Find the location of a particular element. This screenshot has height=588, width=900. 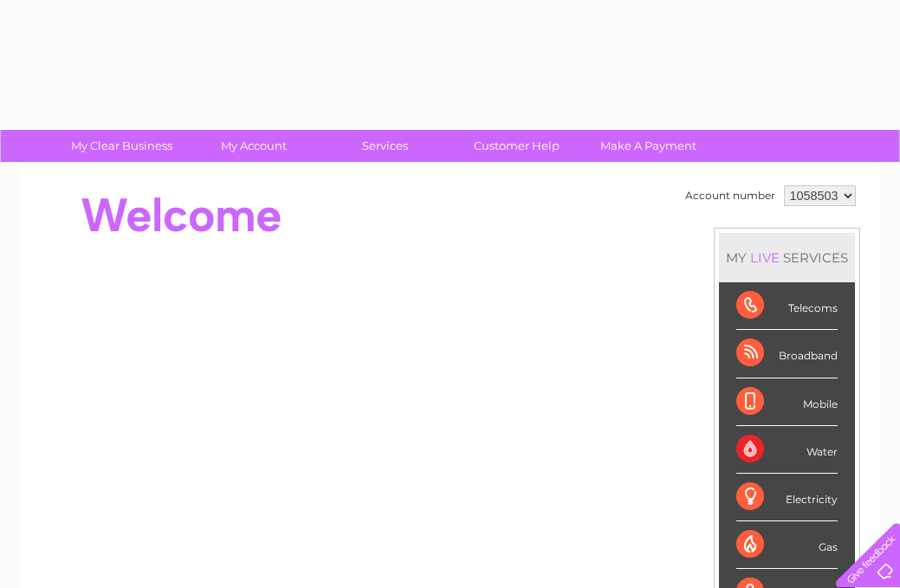

div: MY SERVICES is located at coordinates (786, 257).